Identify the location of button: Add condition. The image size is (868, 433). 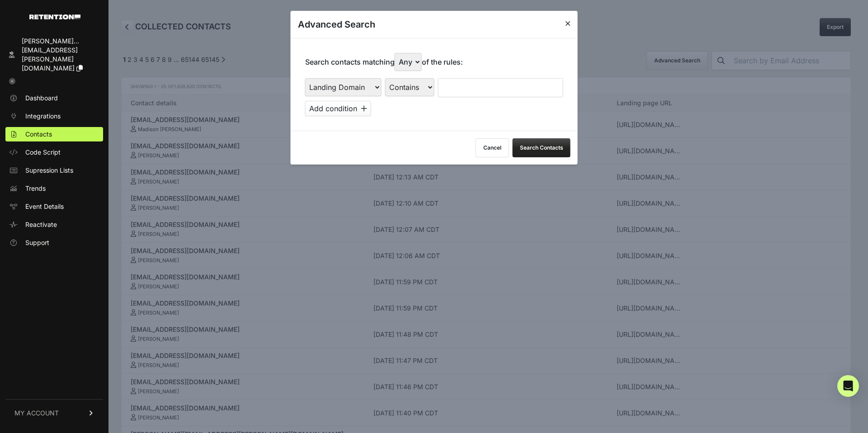
(338, 109).